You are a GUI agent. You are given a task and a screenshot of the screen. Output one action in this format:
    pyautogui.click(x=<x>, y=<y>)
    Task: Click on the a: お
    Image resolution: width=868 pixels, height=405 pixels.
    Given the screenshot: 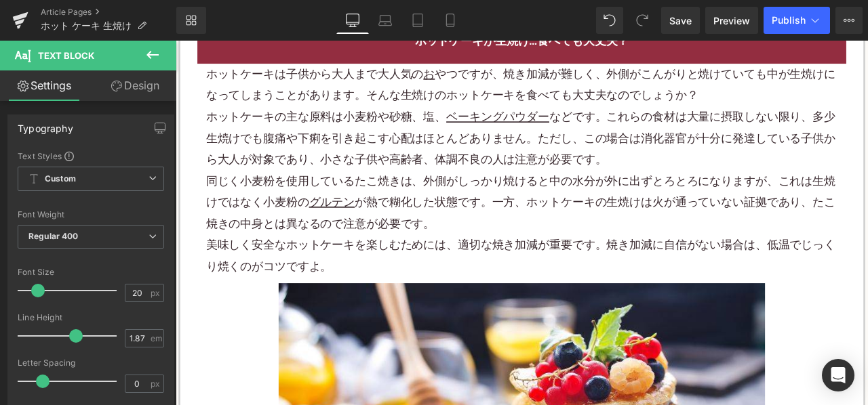 What is the action you would take?
    pyautogui.click(x=301, y=39)
    